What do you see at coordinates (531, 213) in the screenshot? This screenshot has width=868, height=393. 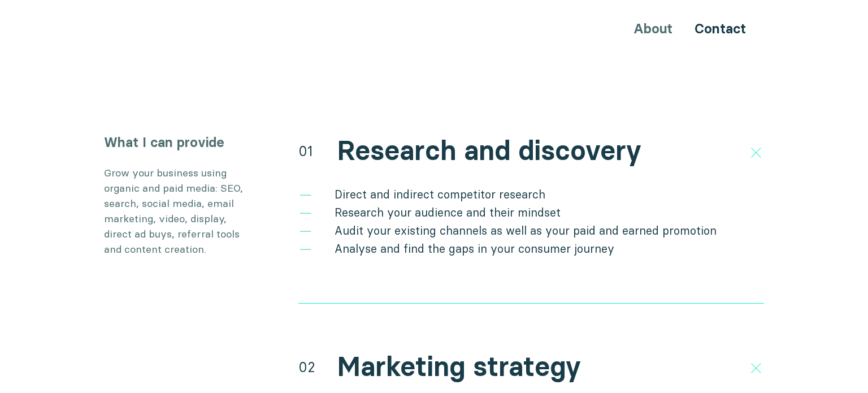 I see `li: Research your audience and their mindset` at bounding box center [531, 213].